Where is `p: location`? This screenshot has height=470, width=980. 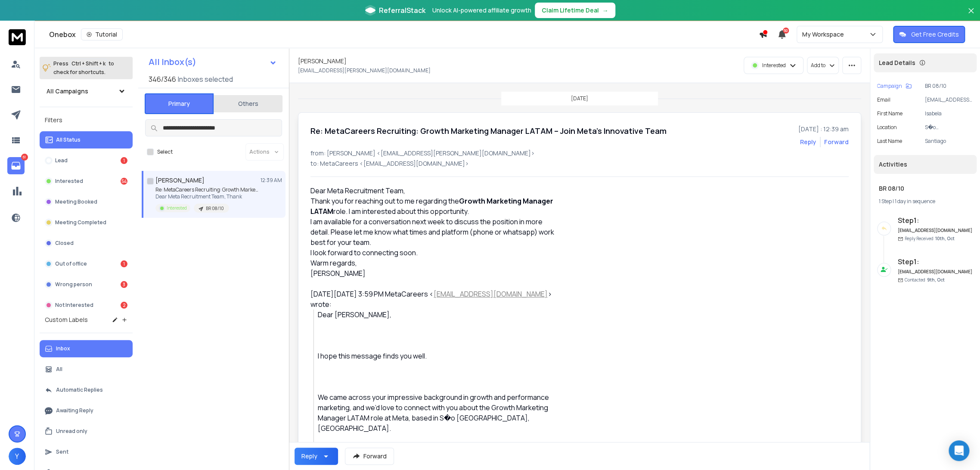
p: location is located at coordinates (888, 127).